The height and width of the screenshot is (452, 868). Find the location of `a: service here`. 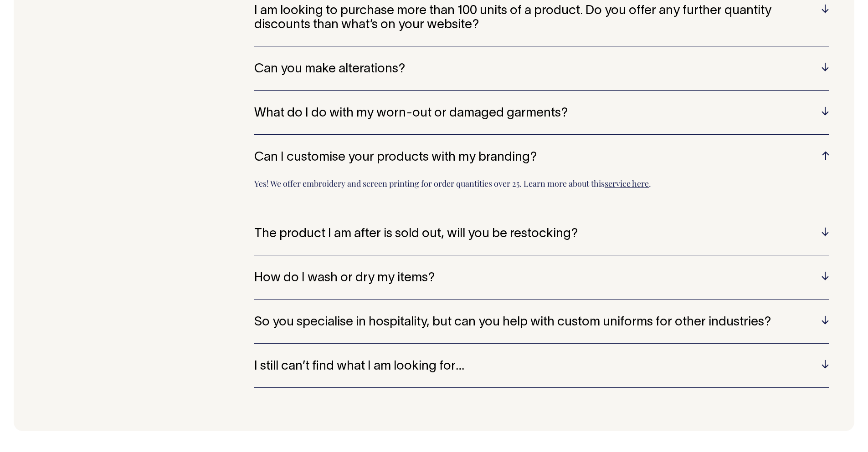

a: service here is located at coordinates (626, 184).